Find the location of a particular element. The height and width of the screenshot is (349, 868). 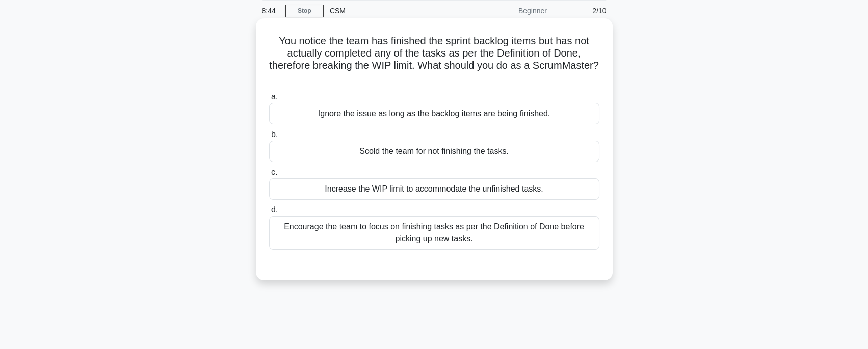

div: Encourage the team to focus on finishing tasks as per the Definition of Done before picking up ne... is located at coordinates (434, 233).